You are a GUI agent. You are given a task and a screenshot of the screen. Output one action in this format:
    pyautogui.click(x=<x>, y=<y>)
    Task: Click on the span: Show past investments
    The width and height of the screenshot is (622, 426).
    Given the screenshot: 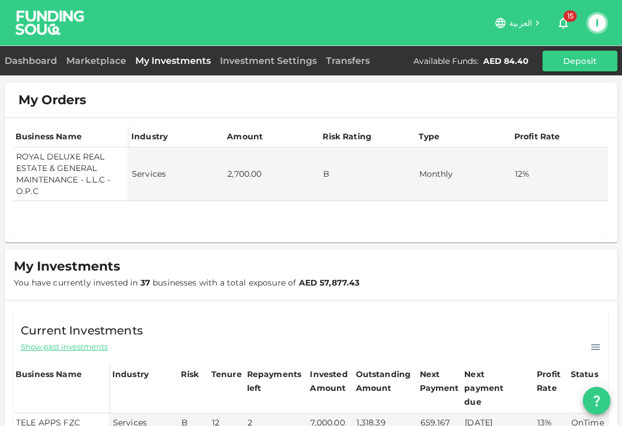 What is the action you would take?
    pyautogui.click(x=64, y=347)
    